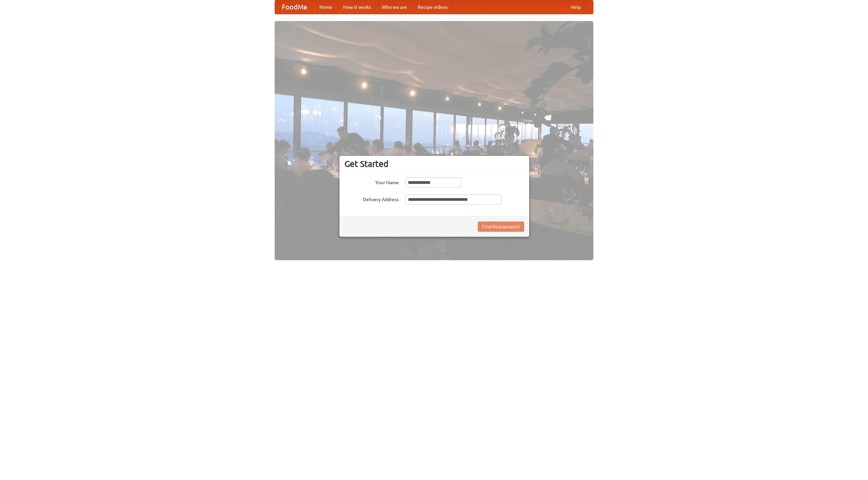 Image resolution: width=868 pixels, height=480 pixels. What do you see at coordinates (294, 7) in the screenshot?
I see `a: FoodMe` at bounding box center [294, 7].